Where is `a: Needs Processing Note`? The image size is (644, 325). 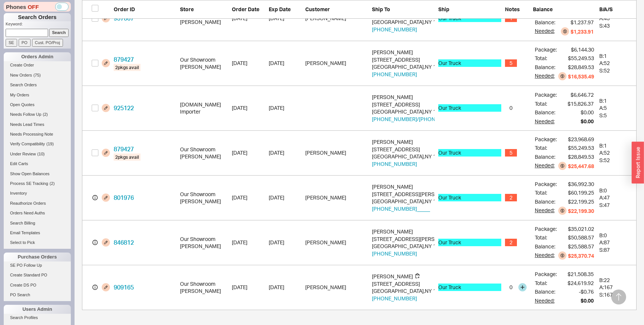
a: Needs Processing Note is located at coordinates (37, 134).